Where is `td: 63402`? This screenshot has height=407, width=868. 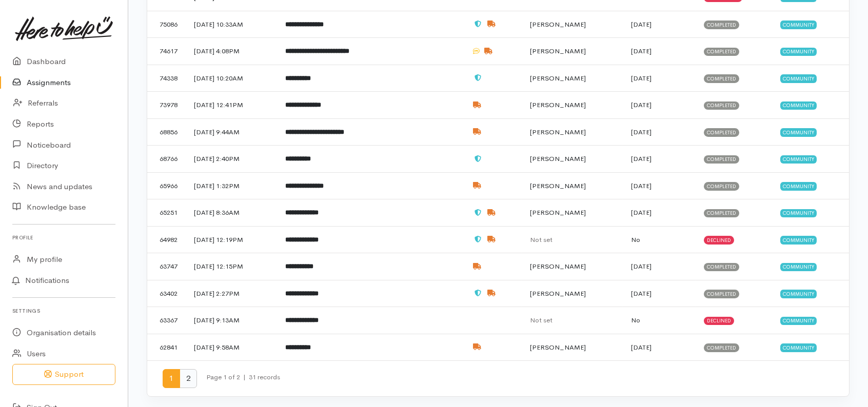 td: 63402 is located at coordinates (166, 293).